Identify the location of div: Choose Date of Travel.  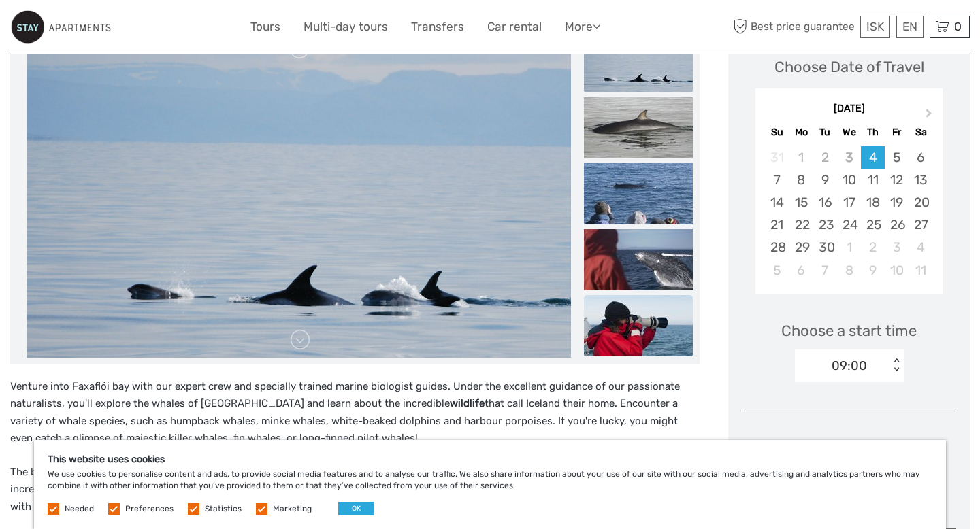
(850, 67).